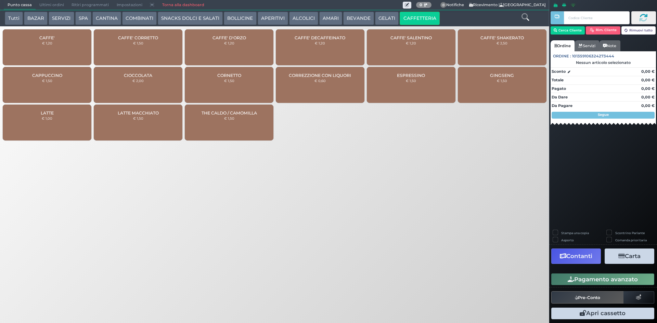 This screenshot has width=657, height=323. What do you see at coordinates (603, 30) in the screenshot?
I see `button: Rim. Cliente` at bounding box center [603, 30].